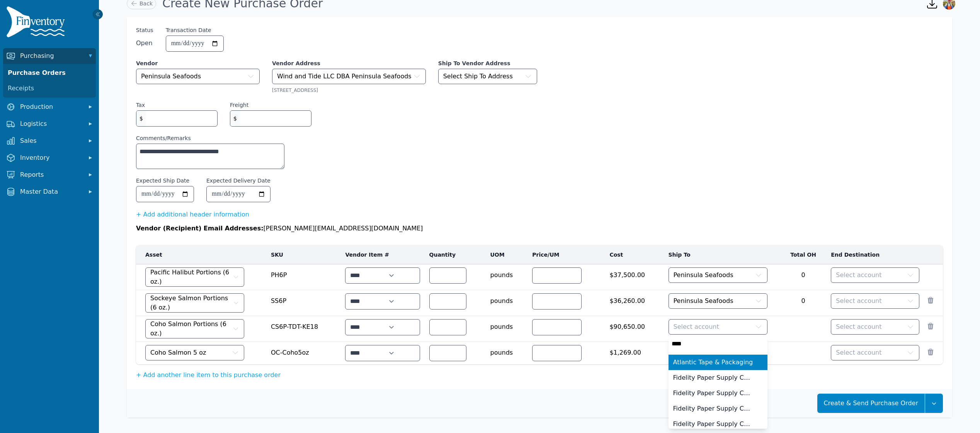  I want to click on button: Wind and Tide LLC DBA Peninsula Seafoods, so click(349, 77).